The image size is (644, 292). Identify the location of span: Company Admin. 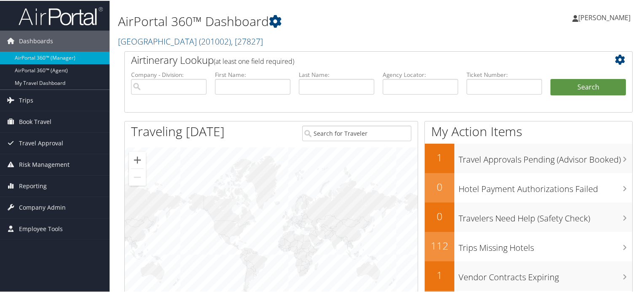
(42, 207).